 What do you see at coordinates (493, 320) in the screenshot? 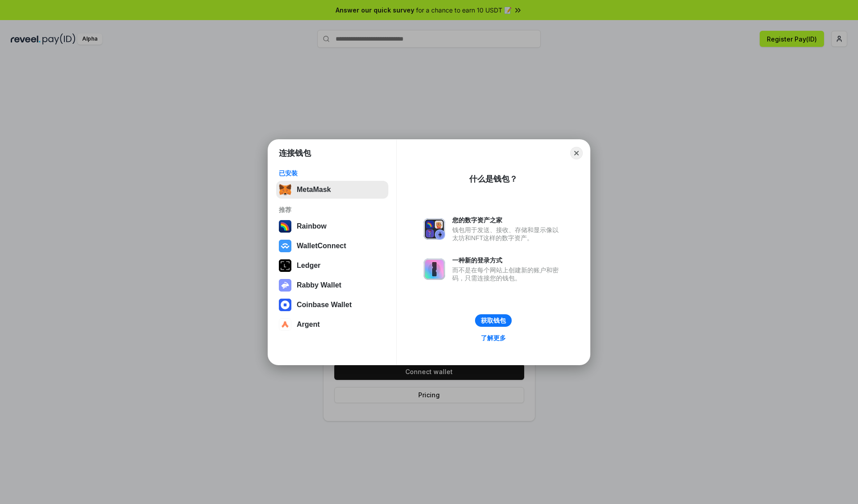
I see `button: 获取钱包` at bounding box center [493, 320].